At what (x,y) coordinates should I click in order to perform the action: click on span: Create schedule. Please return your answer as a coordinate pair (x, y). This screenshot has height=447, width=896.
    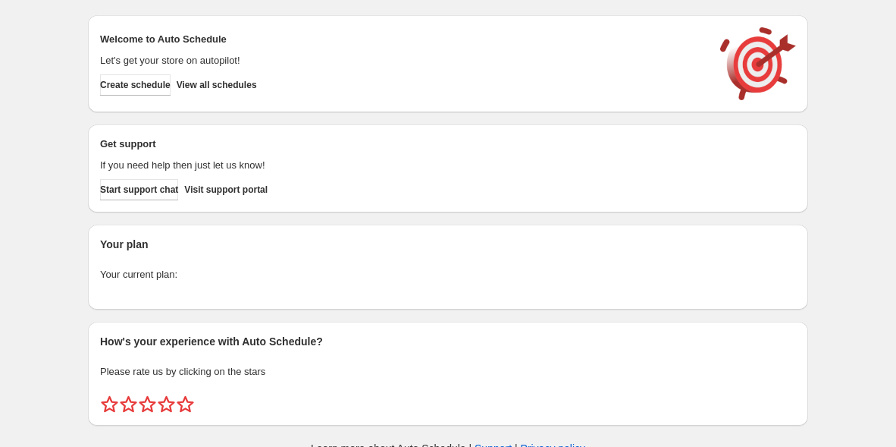
    Looking at the image, I should click on (135, 85).